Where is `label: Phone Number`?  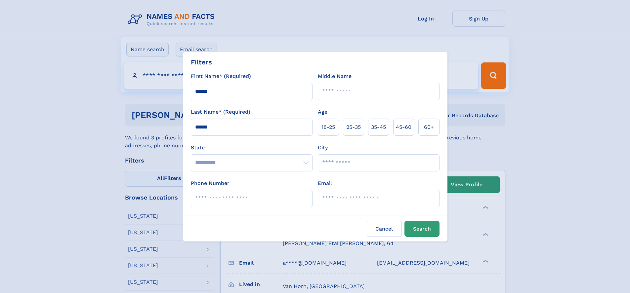 label: Phone Number is located at coordinates (210, 184).